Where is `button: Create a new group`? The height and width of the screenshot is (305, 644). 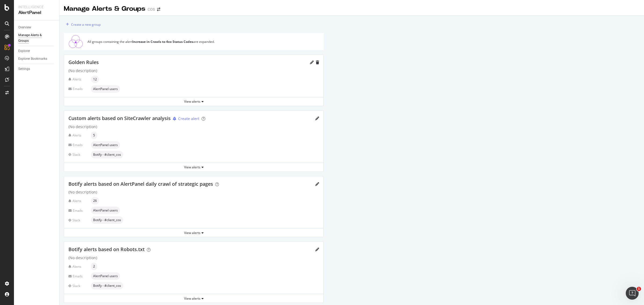
button: Create a new group is located at coordinates (82, 24).